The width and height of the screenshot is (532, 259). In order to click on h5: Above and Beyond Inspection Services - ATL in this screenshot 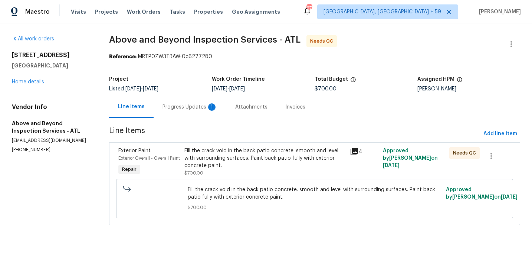, I will do `click(52, 127)`.